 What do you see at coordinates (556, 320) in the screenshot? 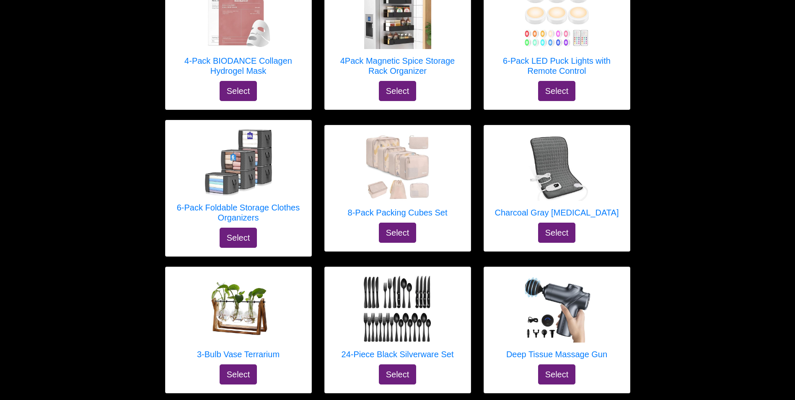
I see `a: Deep Tissue Massage Gun Deep Tissue Massage Gun` at bounding box center [556, 320].